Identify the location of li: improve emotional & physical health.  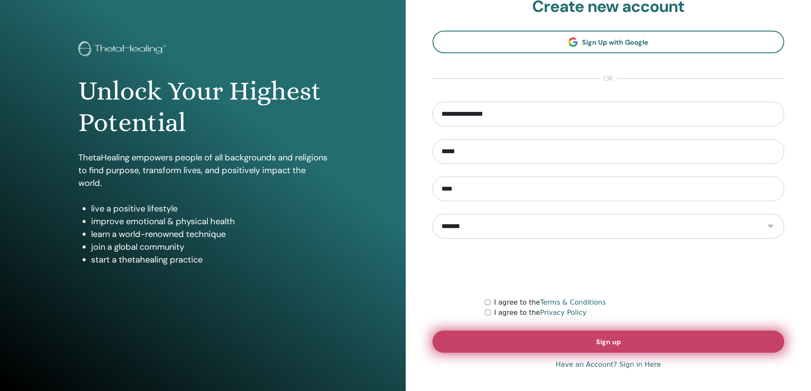
(209, 221).